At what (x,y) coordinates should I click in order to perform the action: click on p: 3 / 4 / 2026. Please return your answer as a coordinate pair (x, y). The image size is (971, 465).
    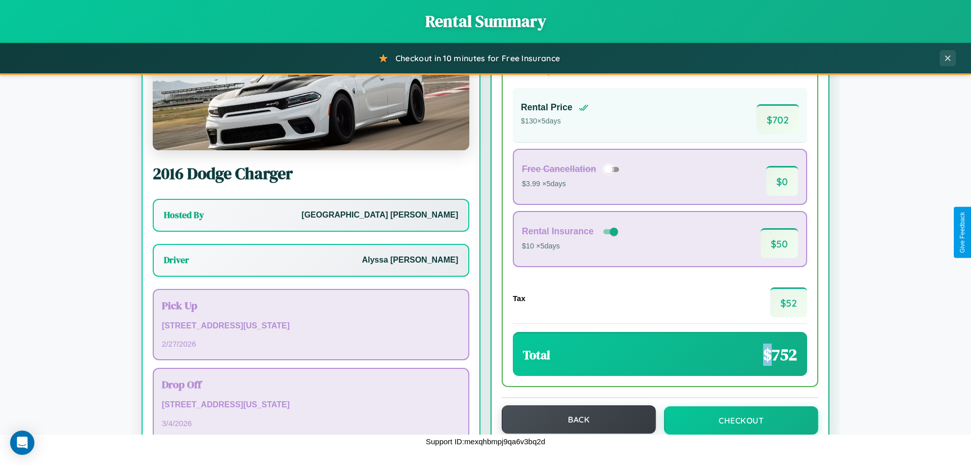
    Looking at the image, I should click on (311, 423).